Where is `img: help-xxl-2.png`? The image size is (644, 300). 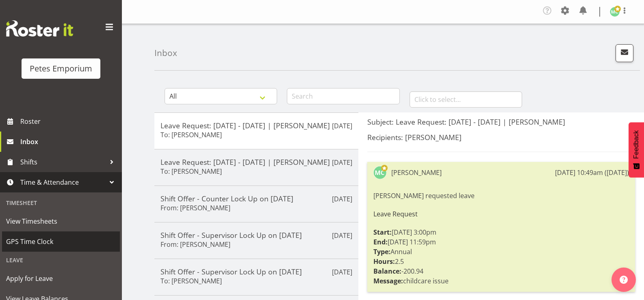 img: help-xxl-2.png is located at coordinates (624, 280).